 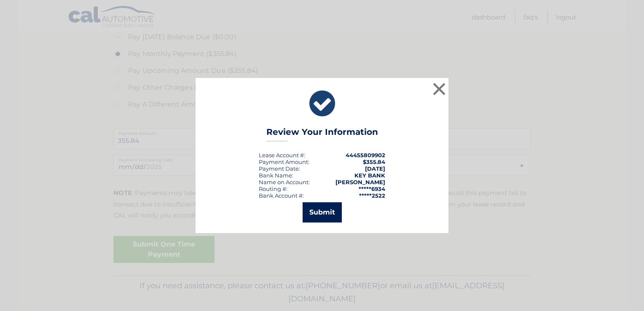 I want to click on div: Bank Name:, so click(x=276, y=175).